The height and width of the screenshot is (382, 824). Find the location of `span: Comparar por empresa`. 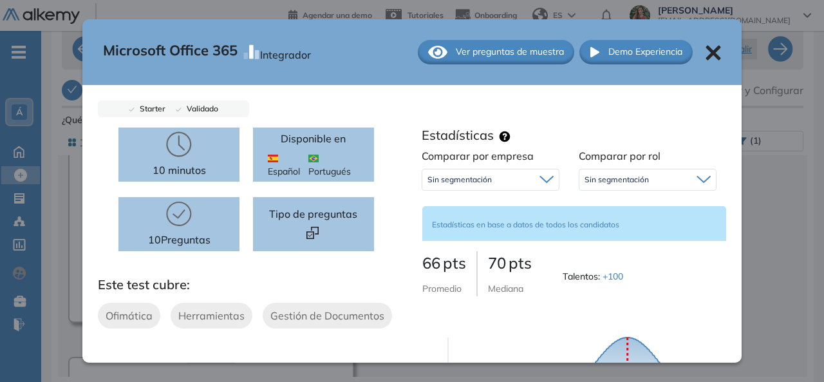

span: Comparar por empresa is located at coordinates (478, 156).